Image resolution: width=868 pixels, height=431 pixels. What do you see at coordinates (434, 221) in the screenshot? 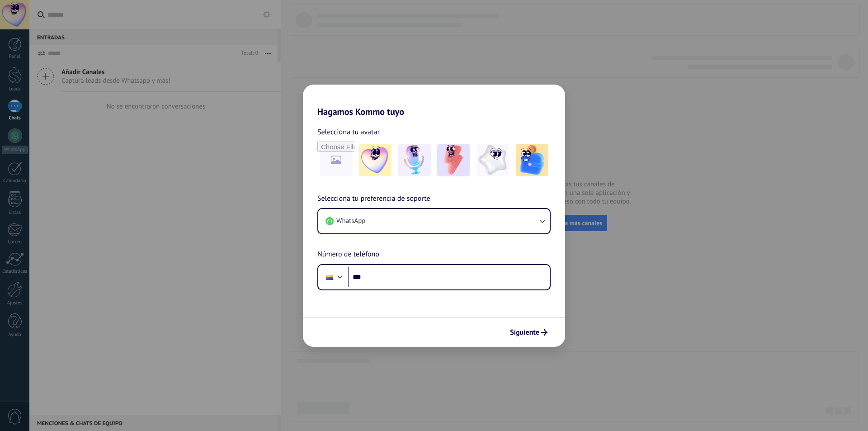
I see `button: WhatsApp` at bounding box center [434, 221].